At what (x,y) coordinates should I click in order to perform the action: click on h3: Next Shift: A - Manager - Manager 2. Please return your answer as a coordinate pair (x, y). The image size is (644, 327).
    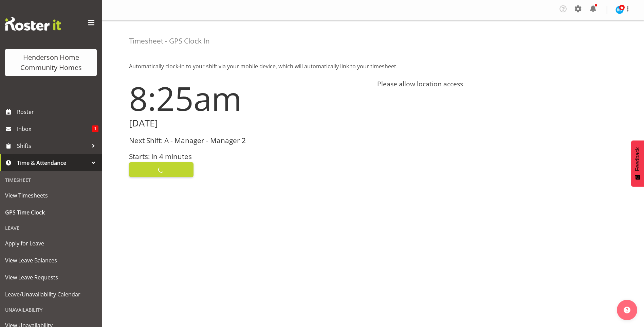
    Looking at the image, I should click on (249, 140).